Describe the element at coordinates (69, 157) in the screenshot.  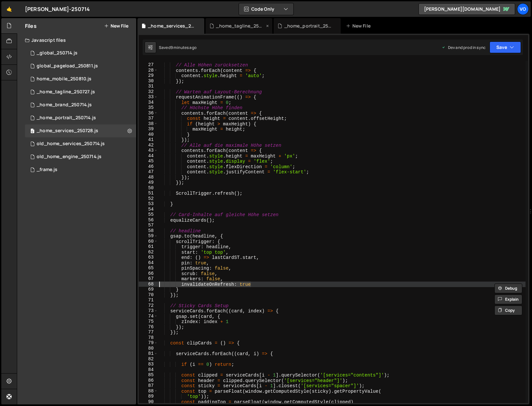
I see `div: old_home_engine_250714.js` at that location.